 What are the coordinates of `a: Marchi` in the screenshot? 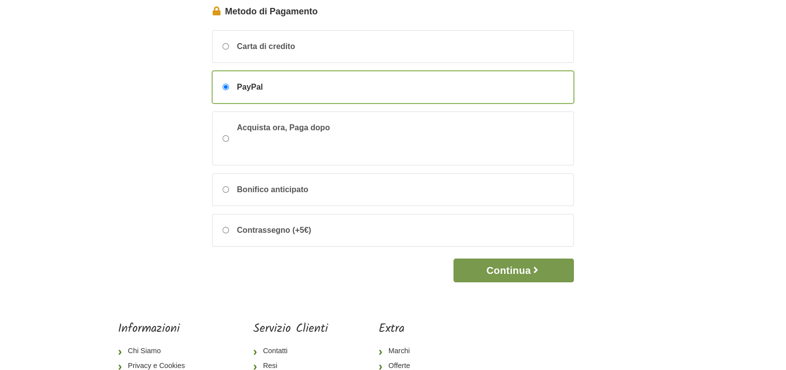 It's located at (411, 351).